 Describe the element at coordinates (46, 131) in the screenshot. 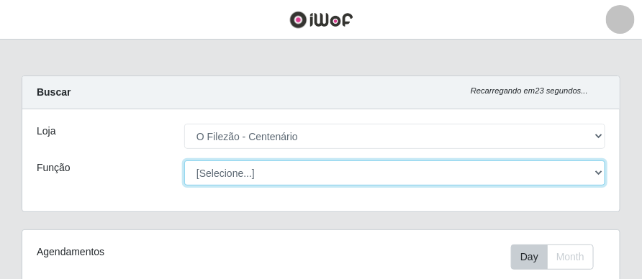

I see `label: Loja` at that location.